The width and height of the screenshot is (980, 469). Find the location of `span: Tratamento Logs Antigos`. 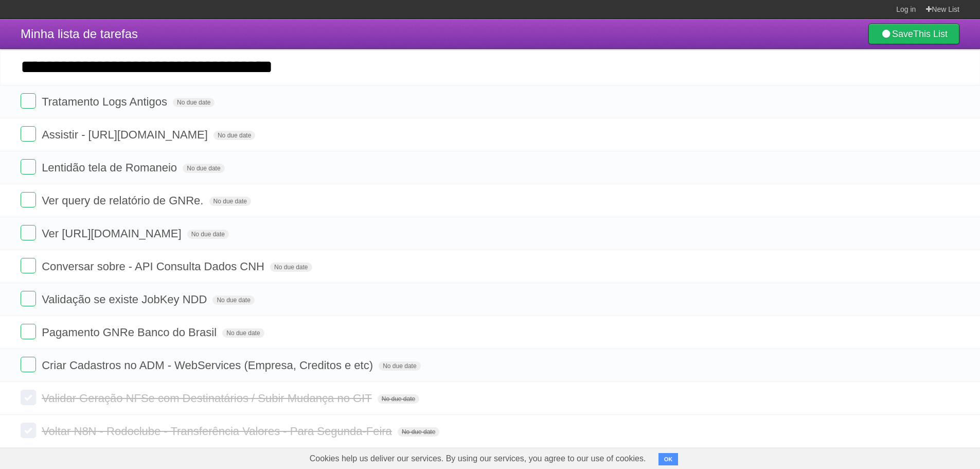

span: Tratamento Logs Antigos is located at coordinates (105, 101).